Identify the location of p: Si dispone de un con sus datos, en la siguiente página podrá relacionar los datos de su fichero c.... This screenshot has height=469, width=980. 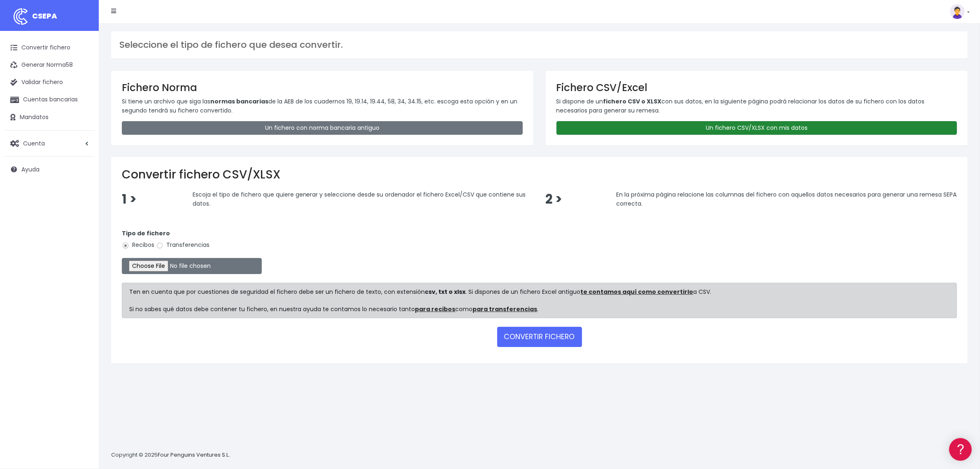
(757, 106).